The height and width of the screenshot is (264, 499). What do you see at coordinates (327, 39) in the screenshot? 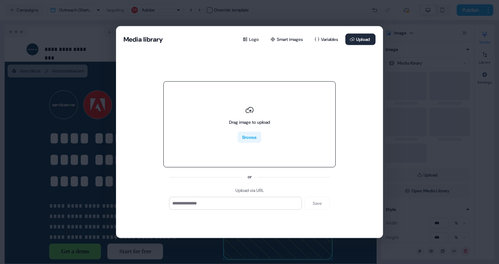
I see `button: Variables` at bounding box center [327, 39].